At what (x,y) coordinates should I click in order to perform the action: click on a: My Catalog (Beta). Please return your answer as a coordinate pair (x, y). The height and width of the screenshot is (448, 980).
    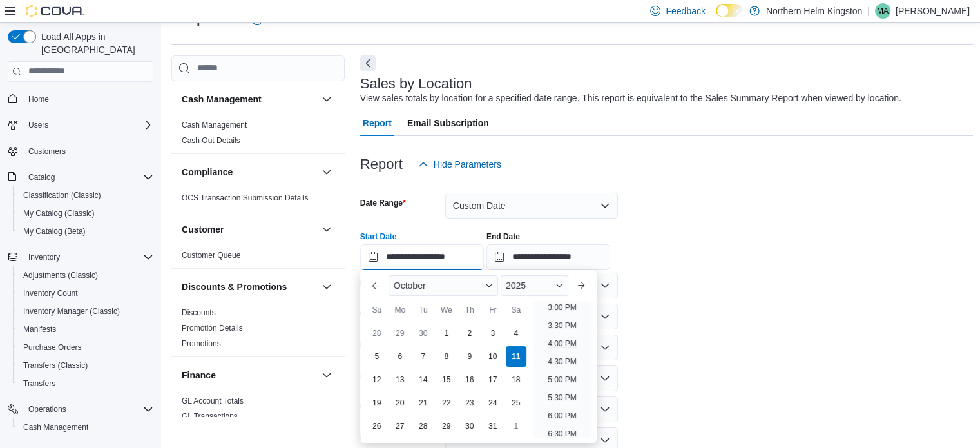
    Looking at the image, I should click on (54, 231).